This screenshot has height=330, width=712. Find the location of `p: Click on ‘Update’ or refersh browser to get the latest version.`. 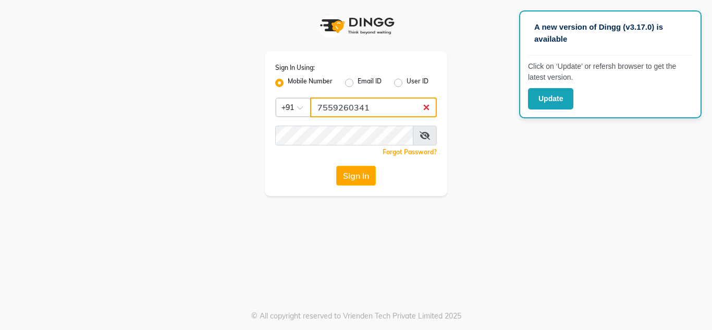

p: Click on ‘Update’ or refersh browser to get the latest version. is located at coordinates (610, 72).